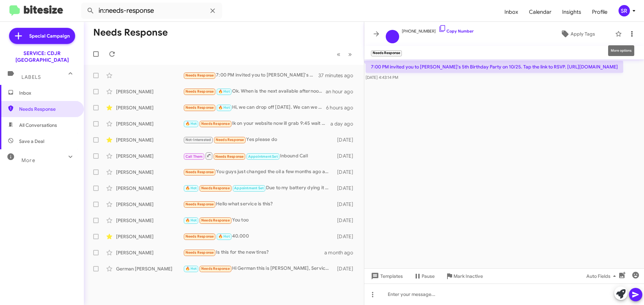 The height and width of the screenshot is (305, 644). I want to click on span: Mark Inactive, so click(468, 276).